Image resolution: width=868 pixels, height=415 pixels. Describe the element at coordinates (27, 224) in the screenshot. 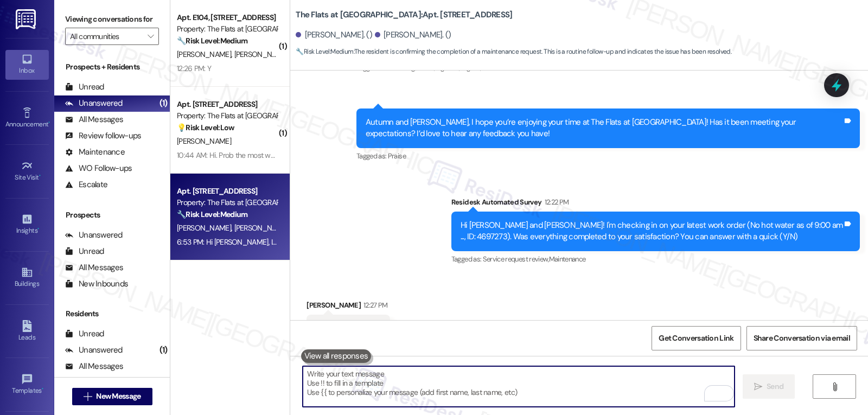

I see `a: Insights •` at that location.